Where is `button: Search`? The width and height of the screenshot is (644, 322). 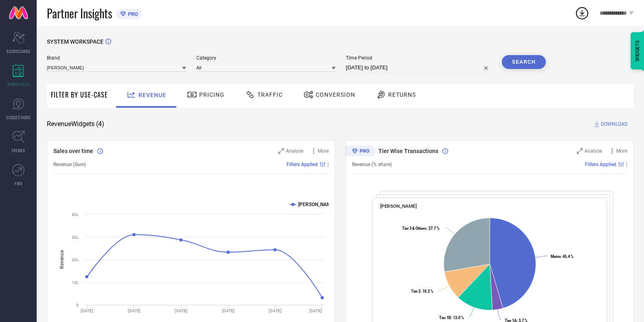 button: Search is located at coordinates (524, 62).